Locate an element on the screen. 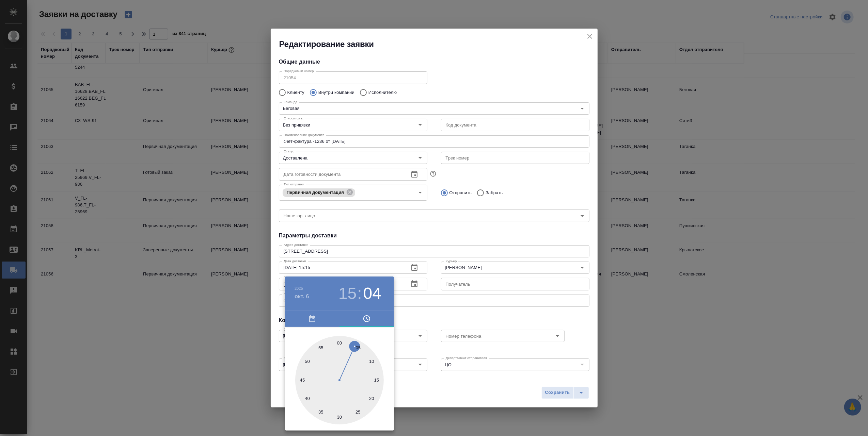  button: 15 is located at coordinates (347, 293).